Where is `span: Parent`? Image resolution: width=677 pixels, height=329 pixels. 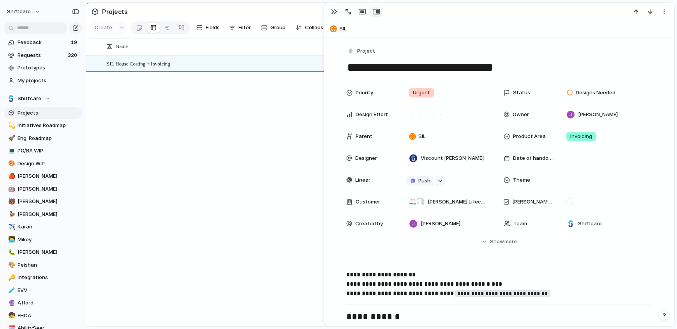
span: Parent is located at coordinates (364, 136).